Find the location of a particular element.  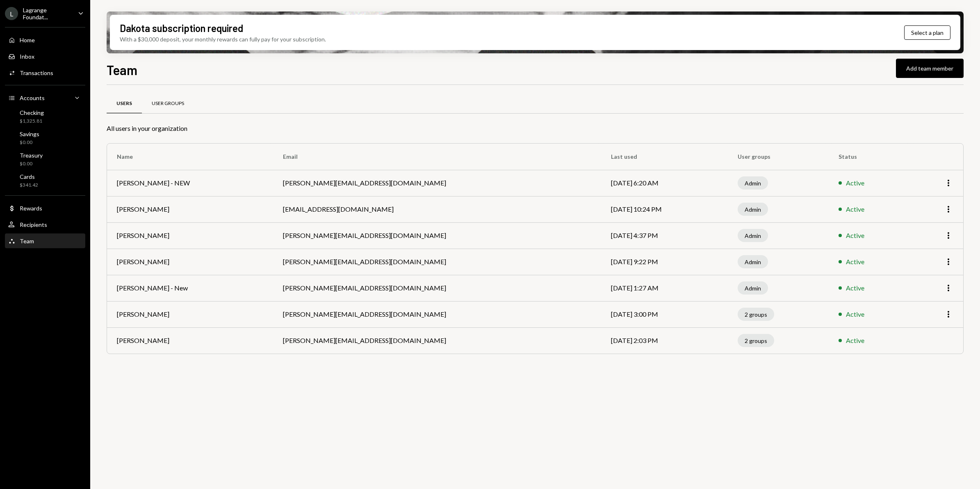

button: Select a plan is located at coordinates (927, 32).